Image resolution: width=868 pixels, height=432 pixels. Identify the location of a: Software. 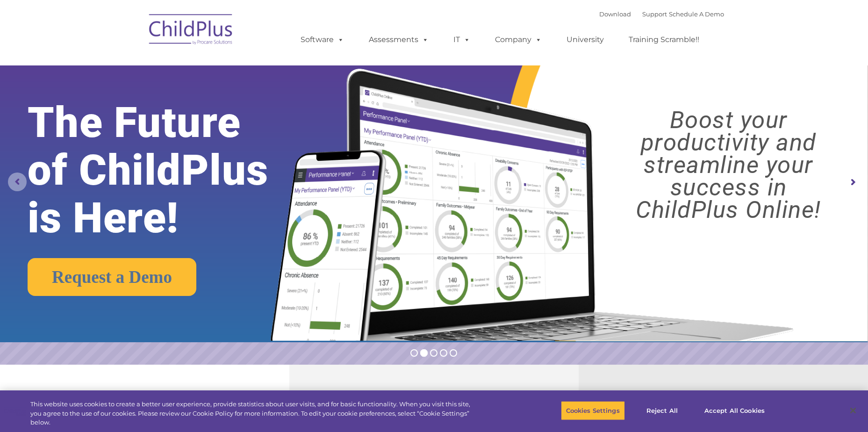
(322, 39).